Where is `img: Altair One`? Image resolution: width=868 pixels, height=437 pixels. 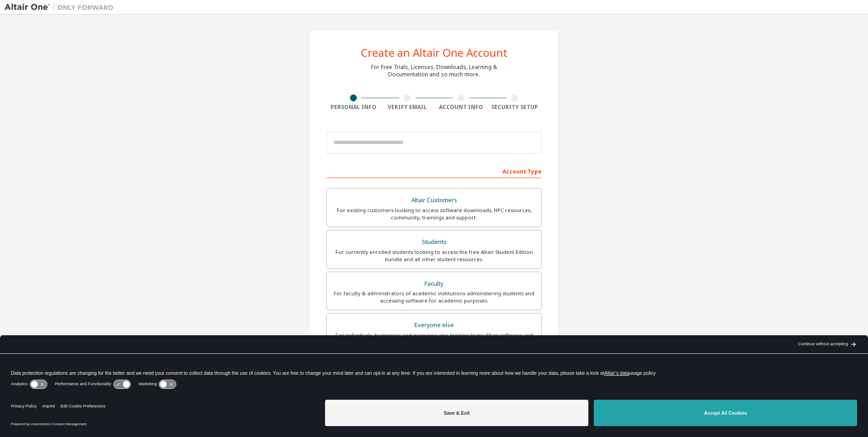 img: Altair One is located at coordinates (61, 7).